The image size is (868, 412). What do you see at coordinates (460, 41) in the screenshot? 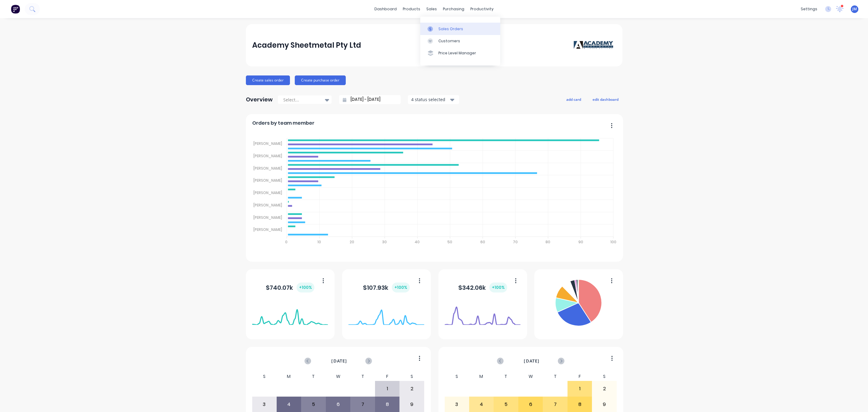
I see `a: Customers` at bounding box center [460, 41].